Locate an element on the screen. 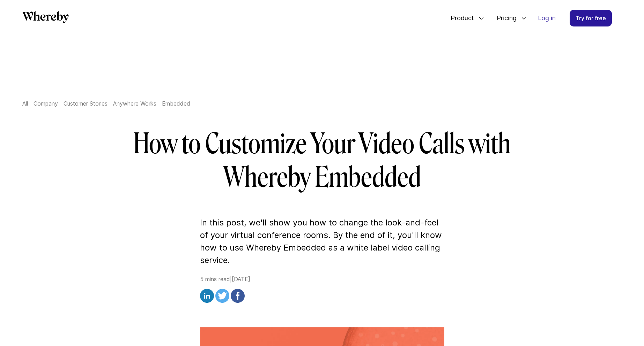 Image resolution: width=644 pixels, height=346 pixels. a: Embedded is located at coordinates (176, 104).